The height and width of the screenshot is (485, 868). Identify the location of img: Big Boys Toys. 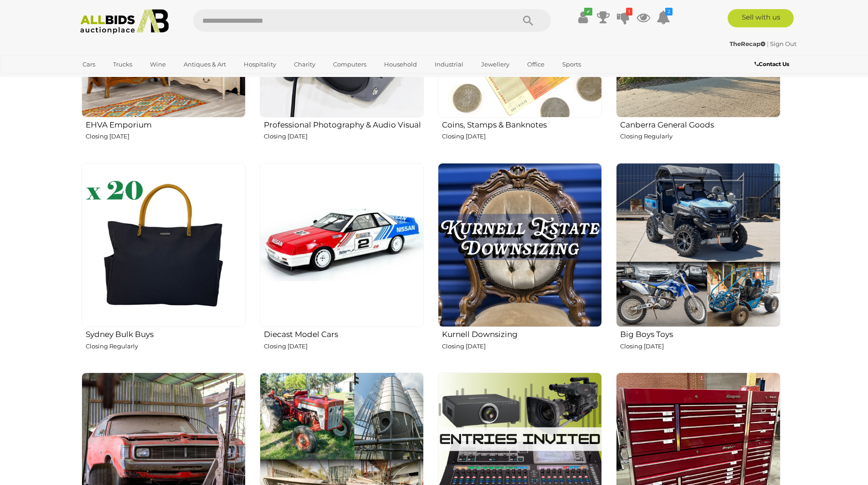
(698, 245).